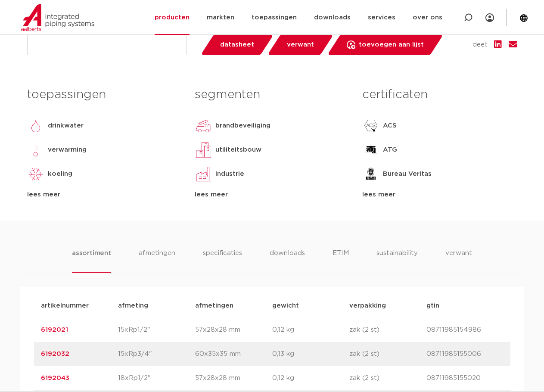 This screenshot has height=392, width=544. I want to click on p: 60x35x35 mm, so click(233, 354).